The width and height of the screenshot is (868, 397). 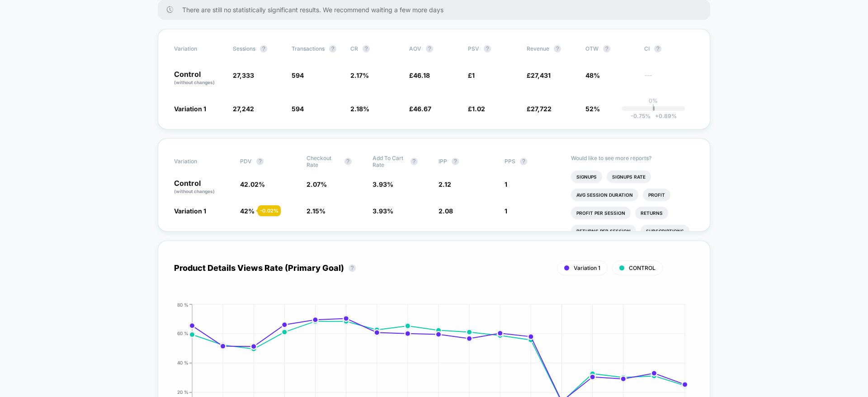 I want to click on span: 27,431, so click(x=541, y=75).